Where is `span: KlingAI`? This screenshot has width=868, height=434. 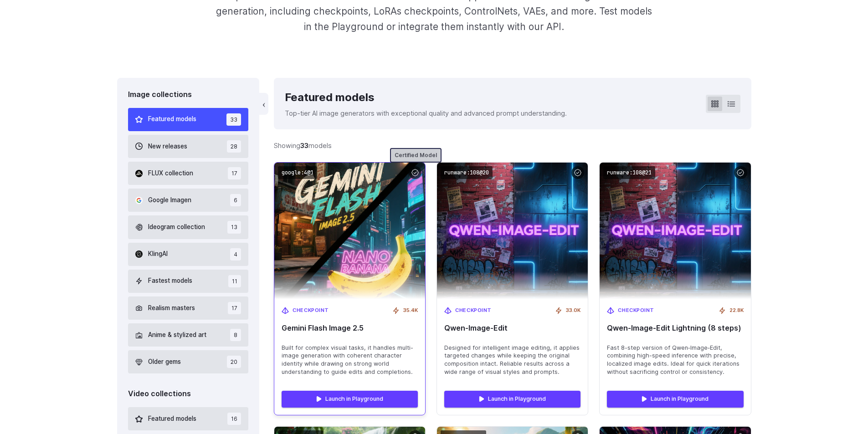 span: KlingAI is located at coordinates (158, 254).